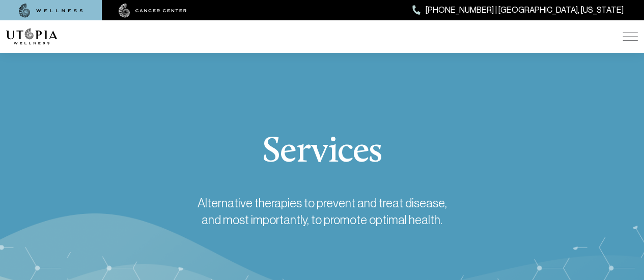 This screenshot has height=280, width=644. What do you see at coordinates (321, 212) in the screenshot?
I see `h2: Alternative therapies to prevent and treat disease, and most importantly, to promote optimal health.` at bounding box center [321, 212].